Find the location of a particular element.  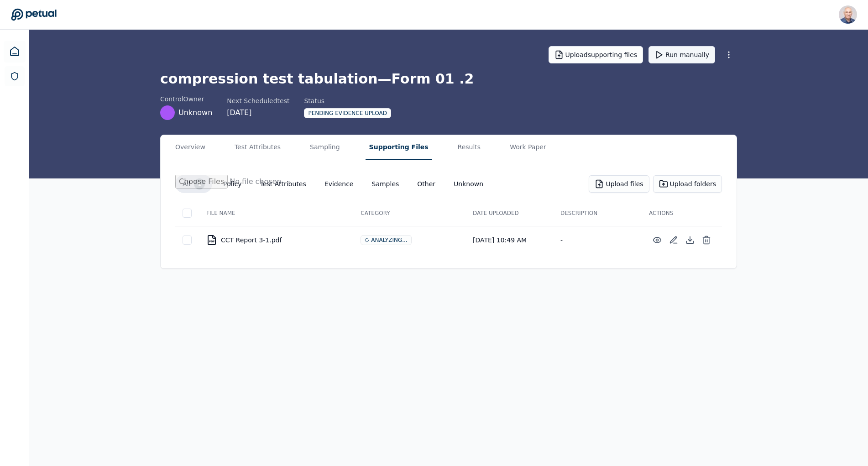

button: Unknown is located at coordinates (468, 184).